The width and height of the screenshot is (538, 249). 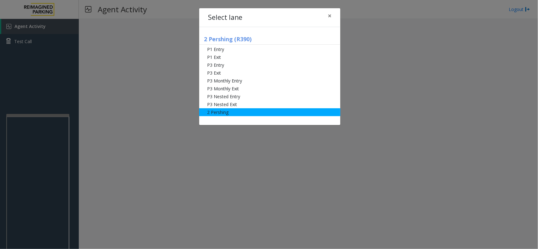 I want to click on h5: 2 Pershing (R390), so click(x=270, y=40).